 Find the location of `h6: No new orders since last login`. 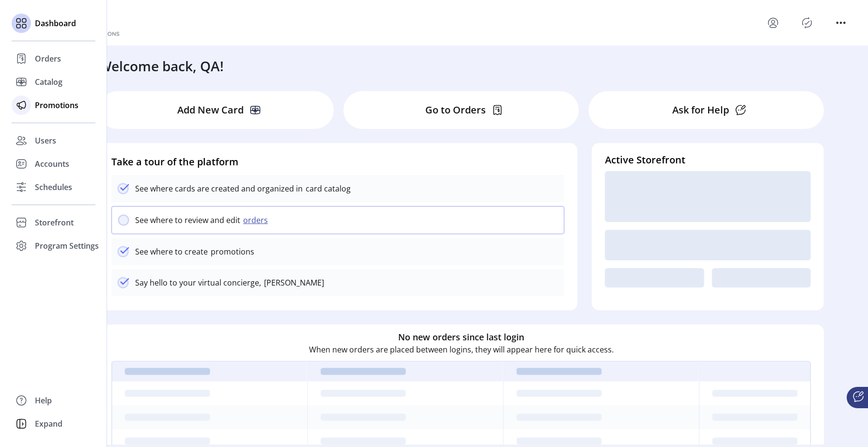

h6: No new orders since last login is located at coordinates (461, 337).